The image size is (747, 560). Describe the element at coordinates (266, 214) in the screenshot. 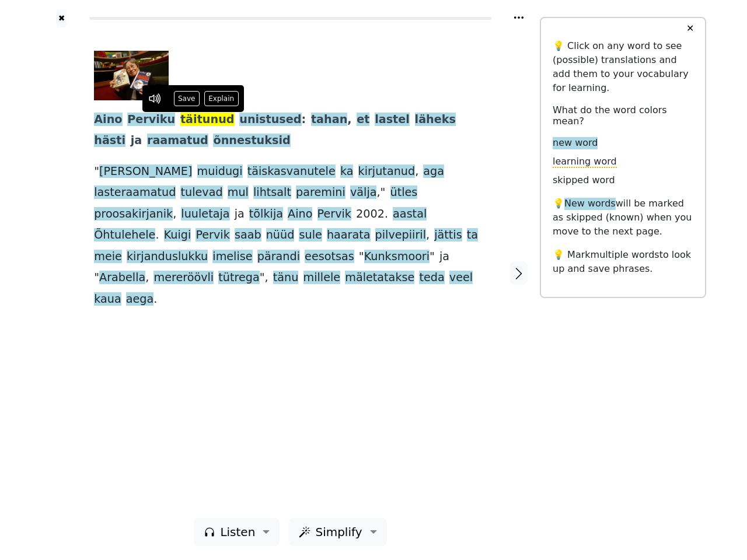

I see `span: tõlkija` at that location.